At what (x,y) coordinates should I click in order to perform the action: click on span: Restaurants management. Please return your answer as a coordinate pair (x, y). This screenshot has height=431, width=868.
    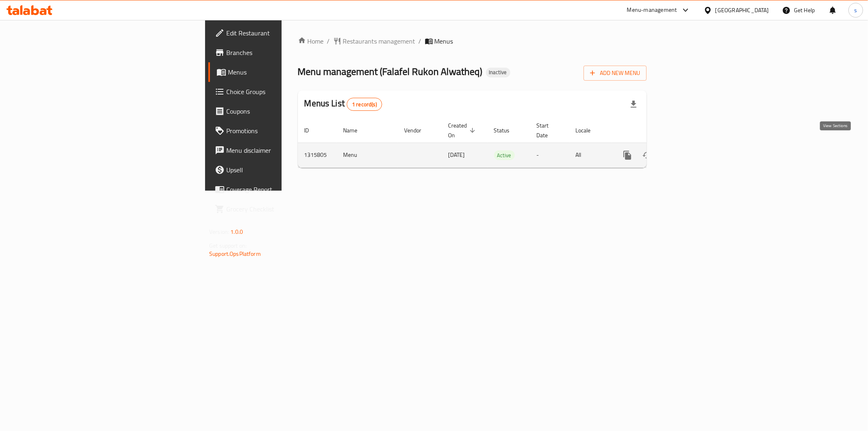
    Looking at the image, I should click on (379, 41).